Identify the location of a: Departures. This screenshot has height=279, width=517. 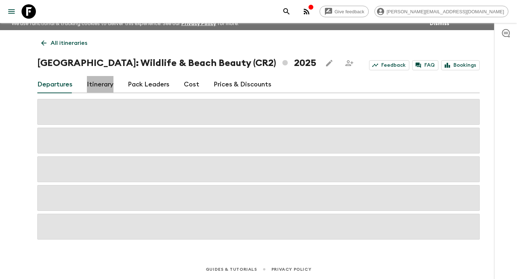
(55, 85).